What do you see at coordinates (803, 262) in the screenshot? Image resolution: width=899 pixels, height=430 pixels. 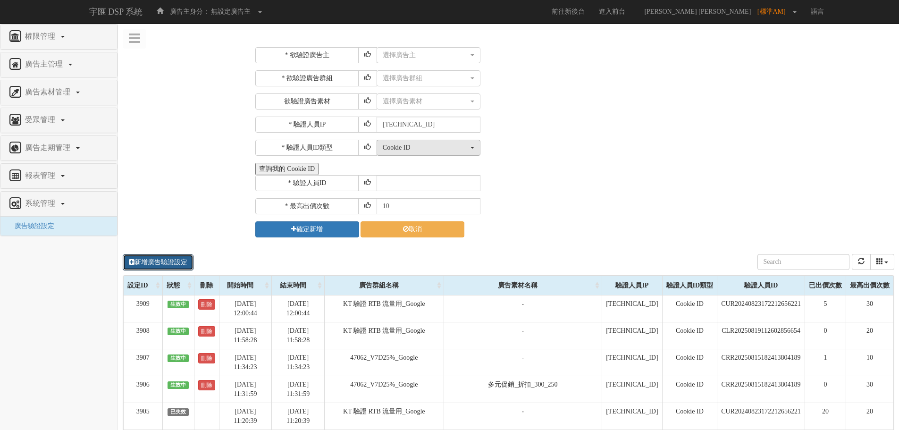 I see `input: Search` at bounding box center [803, 262].